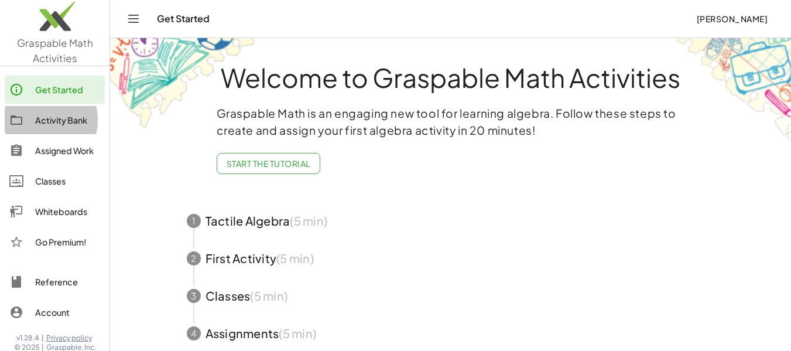  I want to click on div: Classes, so click(67, 181).